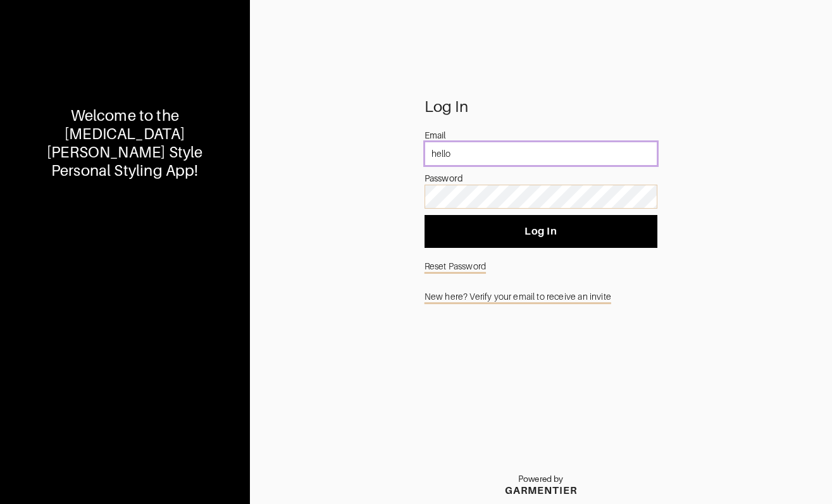  What do you see at coordinates (541, 232) in the screenshot?
I see `button: Log In` at bounding box center [541, 232].